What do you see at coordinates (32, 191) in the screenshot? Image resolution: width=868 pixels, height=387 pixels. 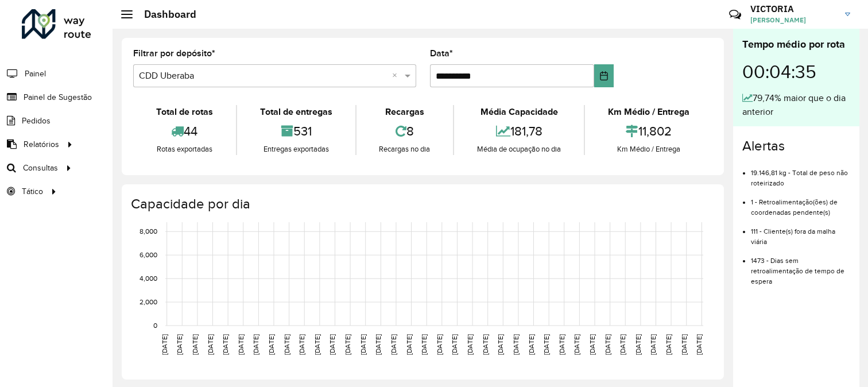 I see `span: Tático` at bounding box center [32, 191].